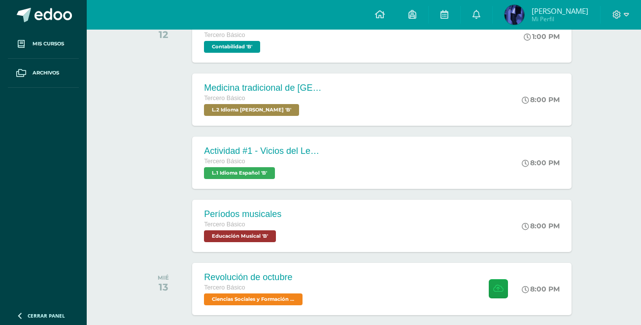 This screenshot has height=325, width=641. Describe the element at coordinates (242, 214) in the screenshot. I see `div: Períodos musicales` at that location.